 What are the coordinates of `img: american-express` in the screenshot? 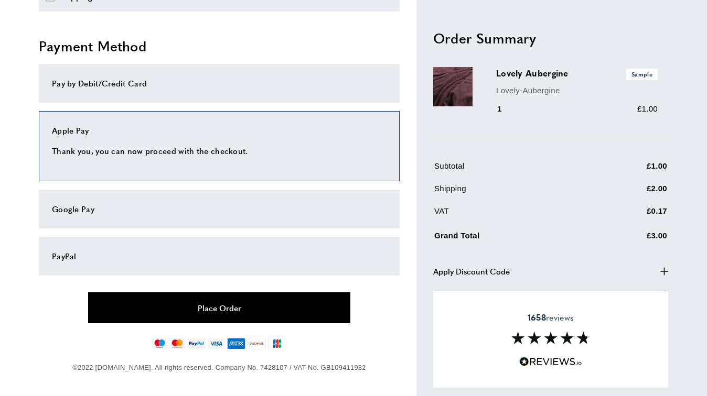 It's located at (236, 344).